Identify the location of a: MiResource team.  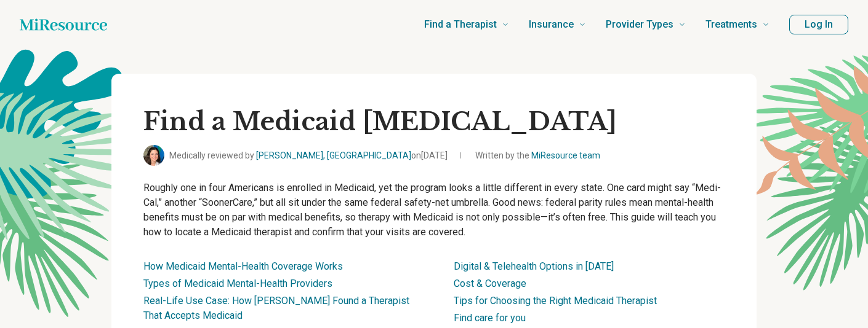
(566, 156).